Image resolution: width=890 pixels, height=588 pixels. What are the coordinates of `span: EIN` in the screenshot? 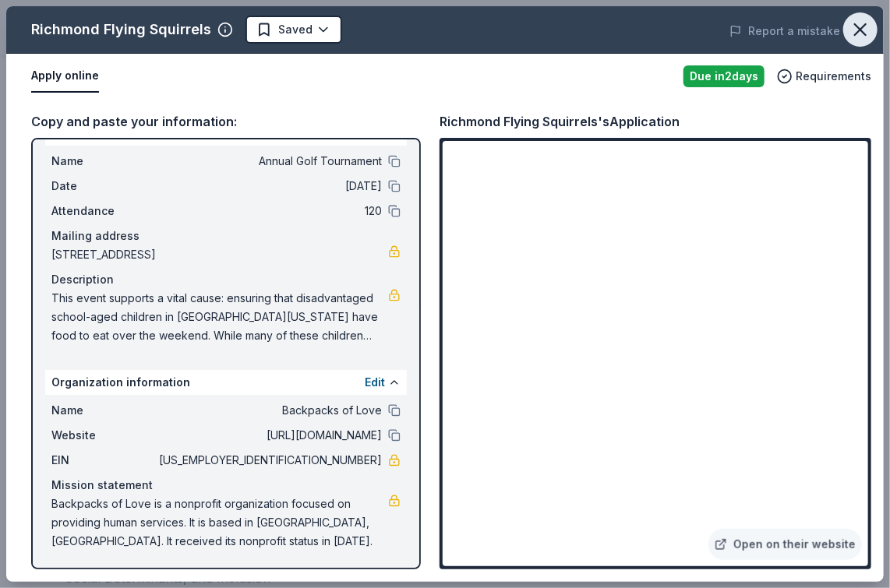 It's located at (103, 460).